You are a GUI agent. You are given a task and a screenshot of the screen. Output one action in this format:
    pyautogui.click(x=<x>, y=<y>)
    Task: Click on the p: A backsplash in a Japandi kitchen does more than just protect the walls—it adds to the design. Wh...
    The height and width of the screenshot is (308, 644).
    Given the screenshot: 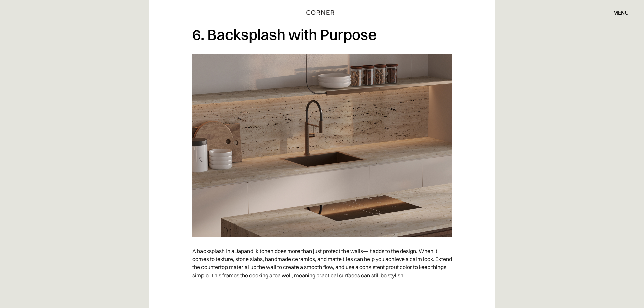 What is the action you would take?
    pyautogui.click(x=322, y=263)
    